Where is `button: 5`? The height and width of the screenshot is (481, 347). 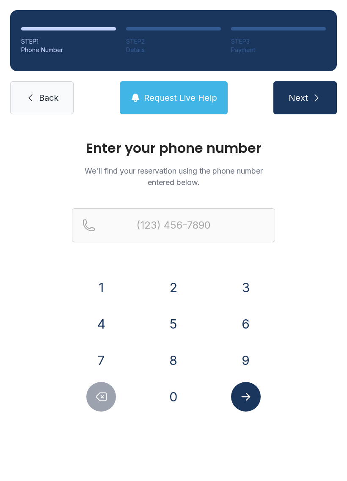
button: 5 is located at coordinates (174, 324).